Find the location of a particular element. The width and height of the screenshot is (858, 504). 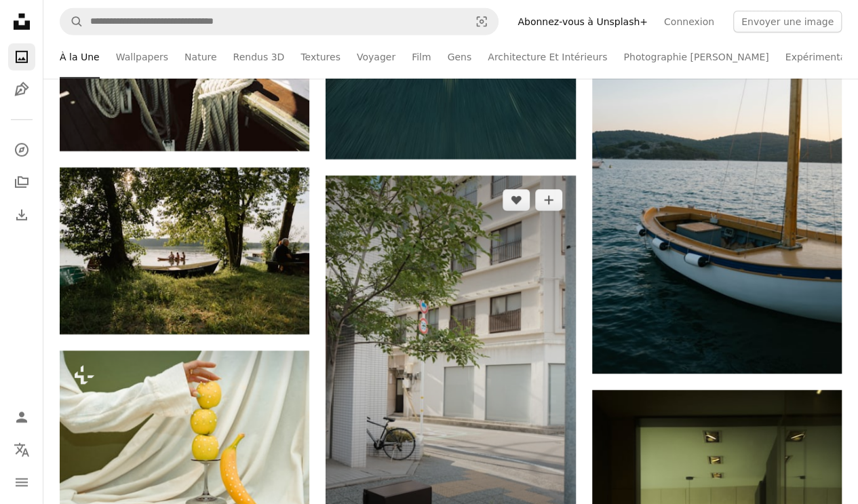

button: Rechercher sur Unsplash is located at coordinates (72, 22).